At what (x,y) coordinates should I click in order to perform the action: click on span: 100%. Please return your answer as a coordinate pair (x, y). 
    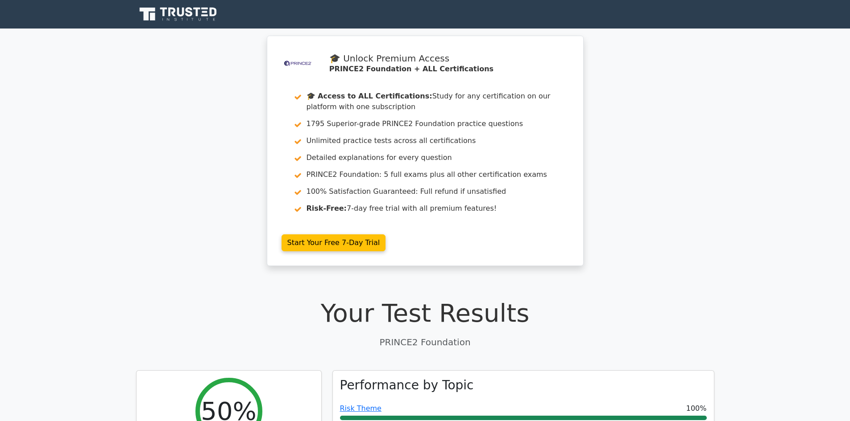
    Looking at the image, I should click on (696, 409).